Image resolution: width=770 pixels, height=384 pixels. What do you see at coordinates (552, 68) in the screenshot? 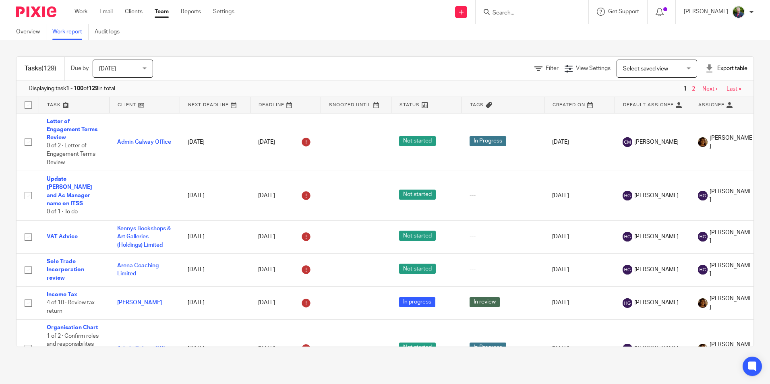
I see `span: Filter` at bounding box center [552, 68].